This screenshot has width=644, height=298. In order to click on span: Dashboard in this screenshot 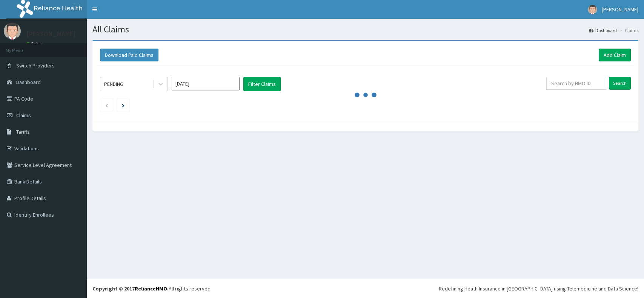, I will do `click(28, 82)`.